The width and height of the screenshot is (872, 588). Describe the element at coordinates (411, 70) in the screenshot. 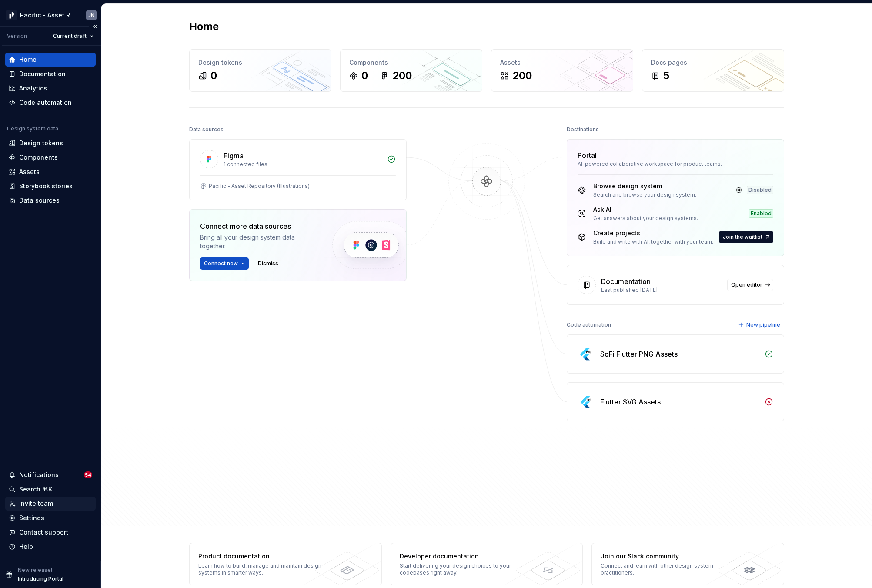

I see `a: Components0200` at that location.